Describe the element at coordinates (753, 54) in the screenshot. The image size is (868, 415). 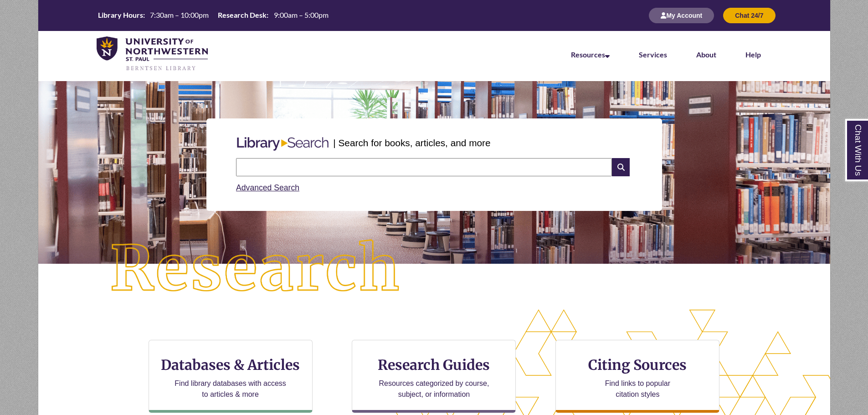
I see `a: Help` at that location.